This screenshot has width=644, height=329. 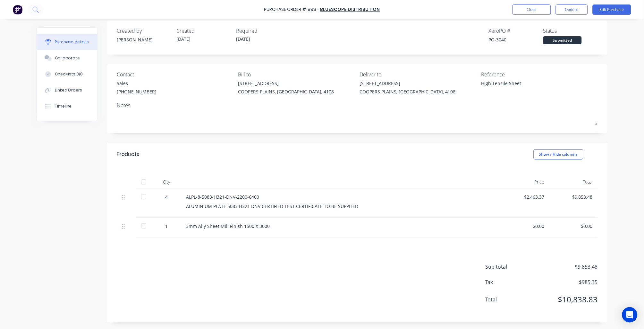 I want to click on button: Linked Orders, so click(x=67, y=90).